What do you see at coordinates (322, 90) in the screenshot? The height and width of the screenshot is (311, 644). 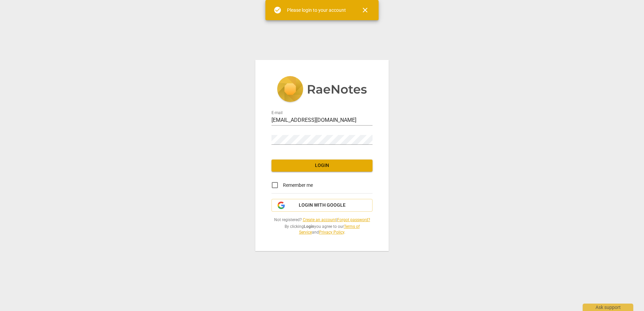 I see `img: 5ac2273c67554f335776073100b6d88f.svg` at bounding box center [322, 90].